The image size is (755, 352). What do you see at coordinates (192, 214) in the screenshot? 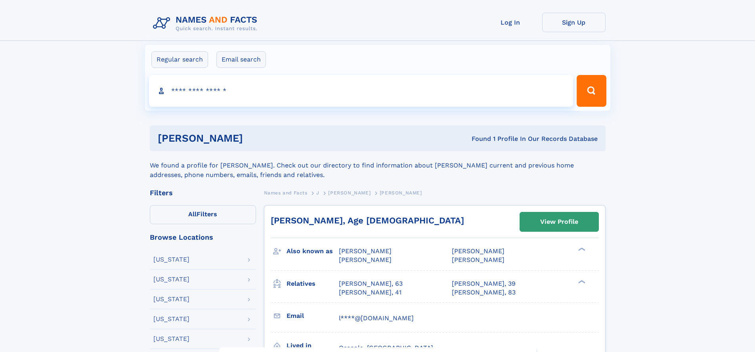
I see `span: All` at bounding box center [192, 214].